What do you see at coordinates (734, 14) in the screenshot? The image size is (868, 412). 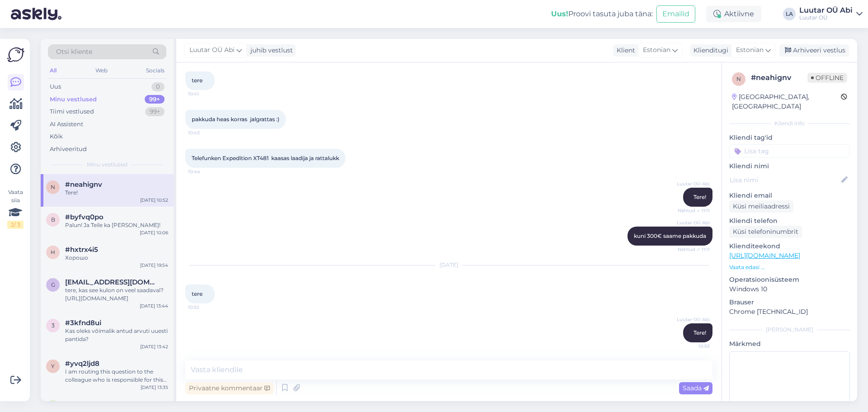 I see `div: Aktiivne` at bounding box center [734, 14].